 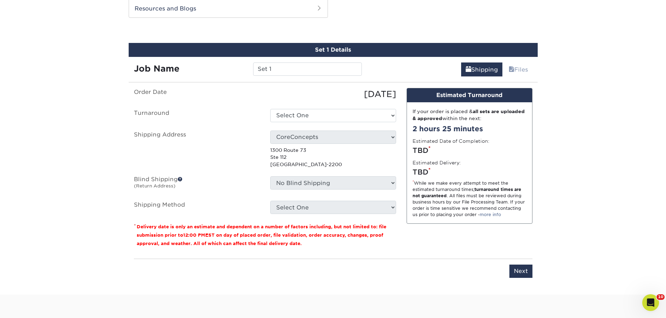 I want to click on label: Shipping Address, so click(x=197, y=149).